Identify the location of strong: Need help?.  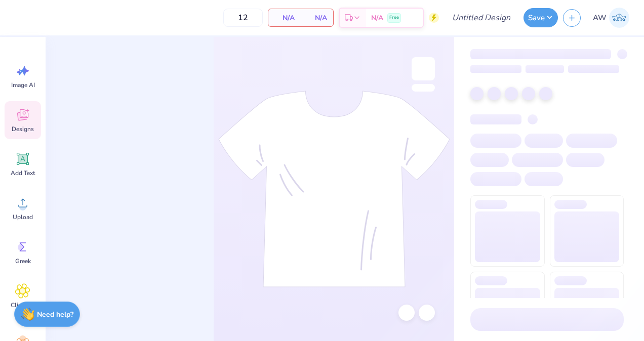
(55, 315).